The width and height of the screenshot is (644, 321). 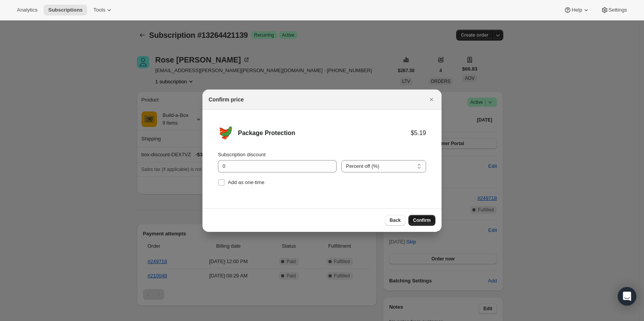 I want to click on span: Subscriptions, so click(x=65, y=10).